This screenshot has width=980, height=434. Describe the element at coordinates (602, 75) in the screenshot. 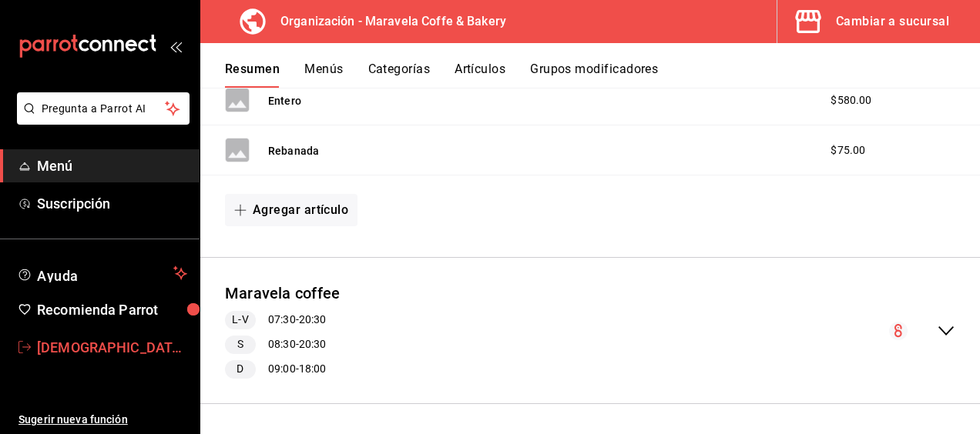

I see `div: navigation tabs` at that location.